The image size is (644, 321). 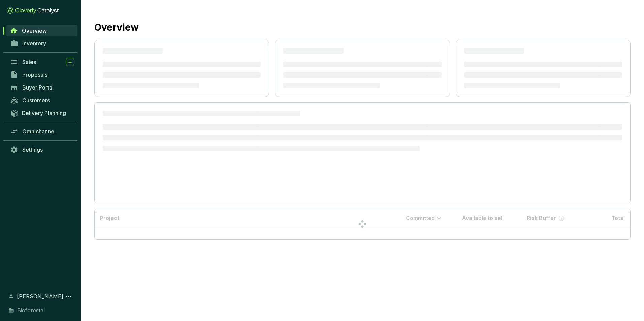 I want to click on span: Sales, so click(x=29, y=62).